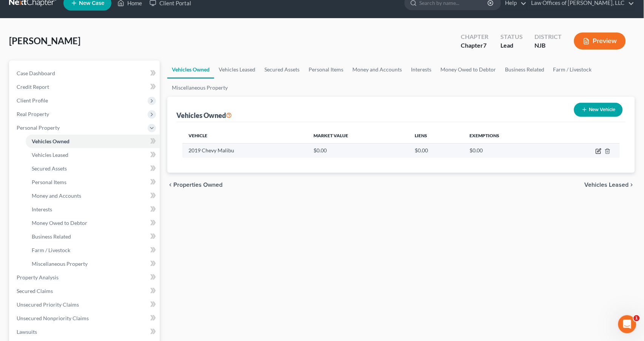  I want to click on span: Business Related, so click(51, 236).